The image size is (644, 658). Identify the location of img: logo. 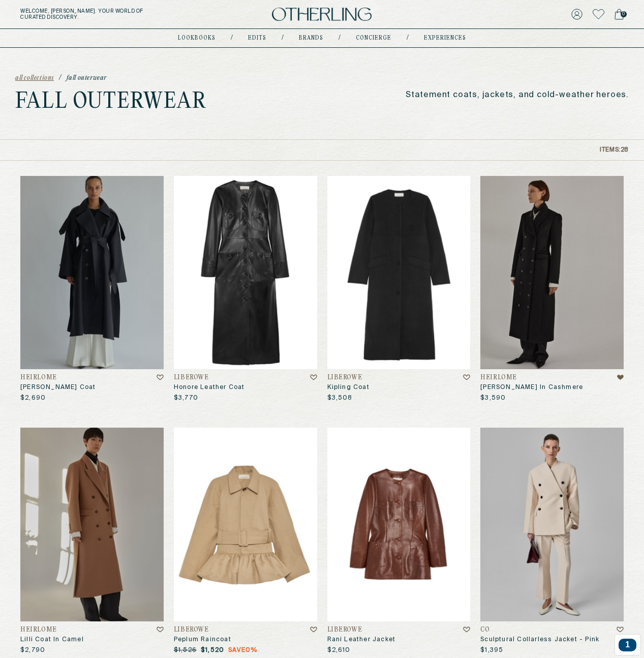
(322, 14).